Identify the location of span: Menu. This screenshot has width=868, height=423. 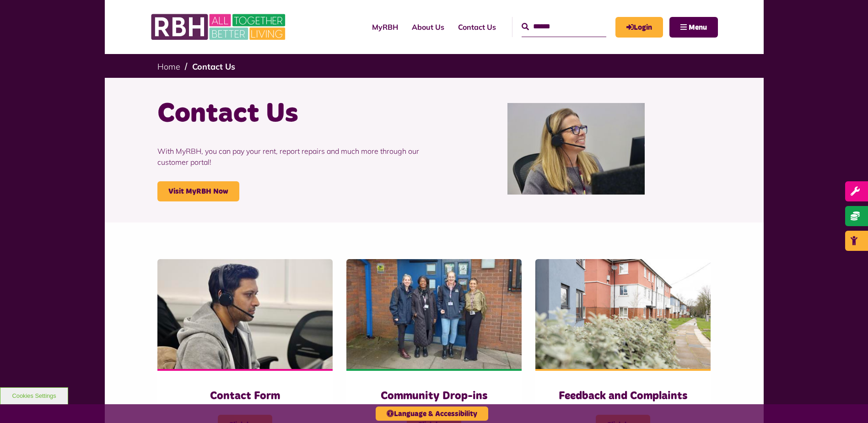
(698, 27).